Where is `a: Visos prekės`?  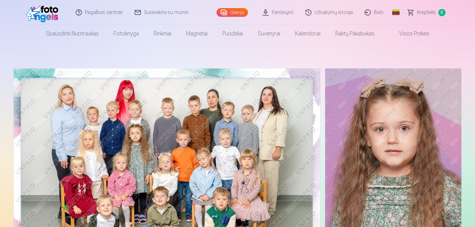
a: Visos prekės is located at coordinates (410, 34).